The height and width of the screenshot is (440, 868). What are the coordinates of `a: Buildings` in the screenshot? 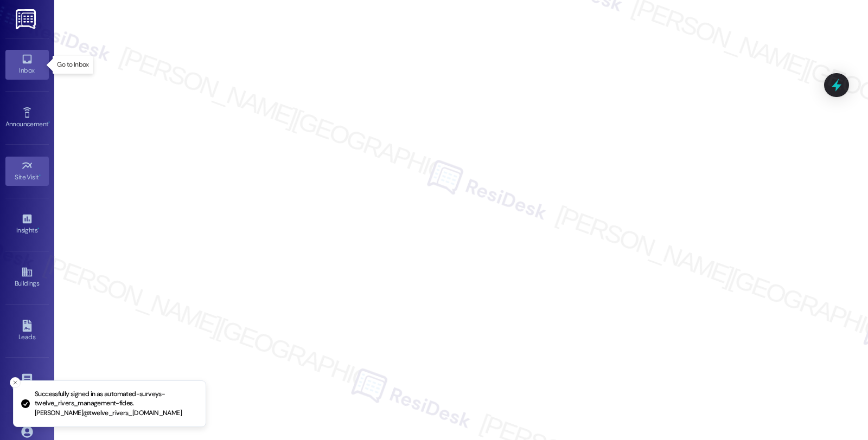 It's located at (27, 278).